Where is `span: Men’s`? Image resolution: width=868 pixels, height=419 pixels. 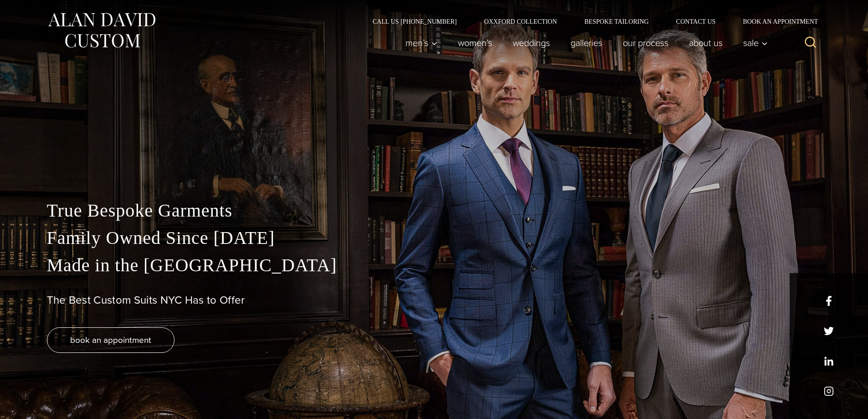 span: Men’s is located at coordinates (422, 43).